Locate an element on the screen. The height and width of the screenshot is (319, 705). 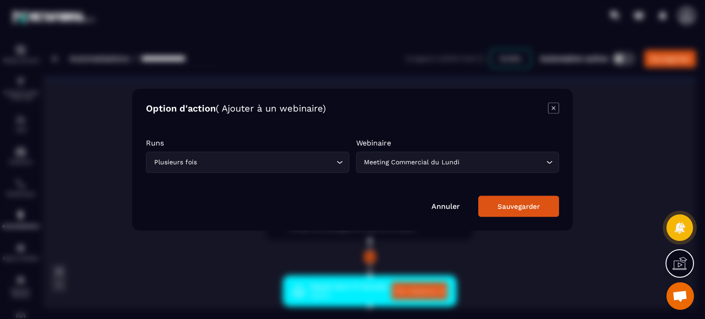
a: Ouvrir le chat is located at coordinates (680, 296).